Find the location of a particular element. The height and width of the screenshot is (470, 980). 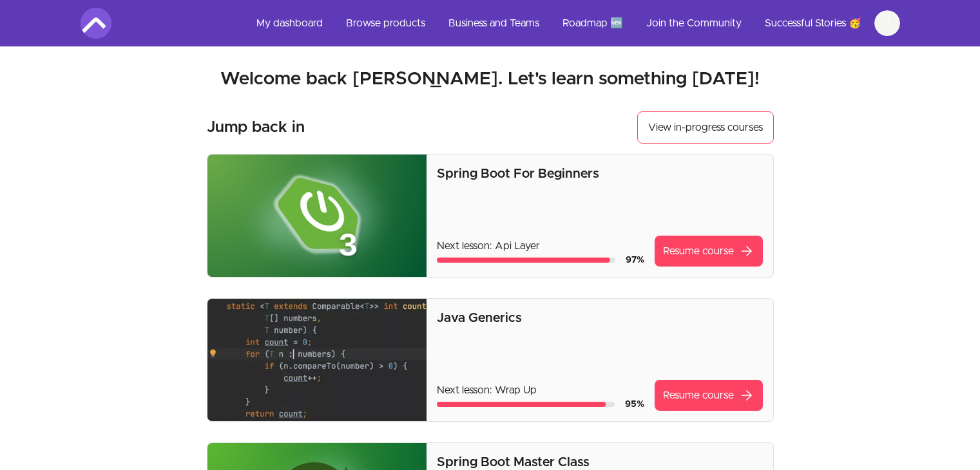

img: Product image for Spring Boot For Beginners is located at coordinates (317, 216).